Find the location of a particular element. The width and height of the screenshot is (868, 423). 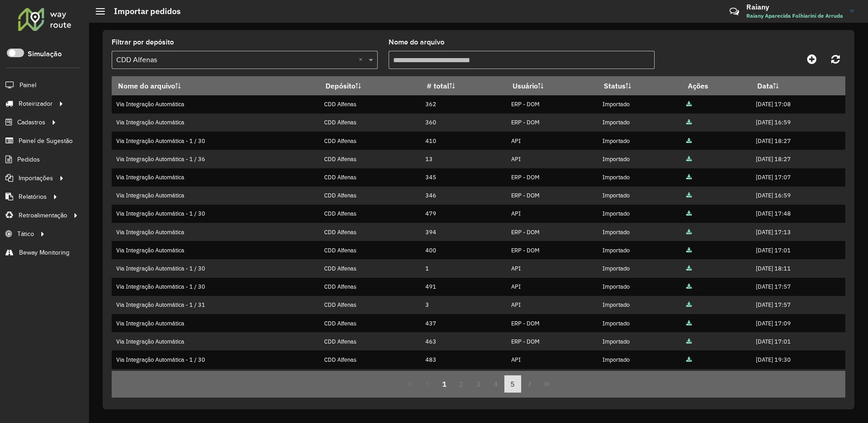

th: Ações is located at coordinates (716, 86).